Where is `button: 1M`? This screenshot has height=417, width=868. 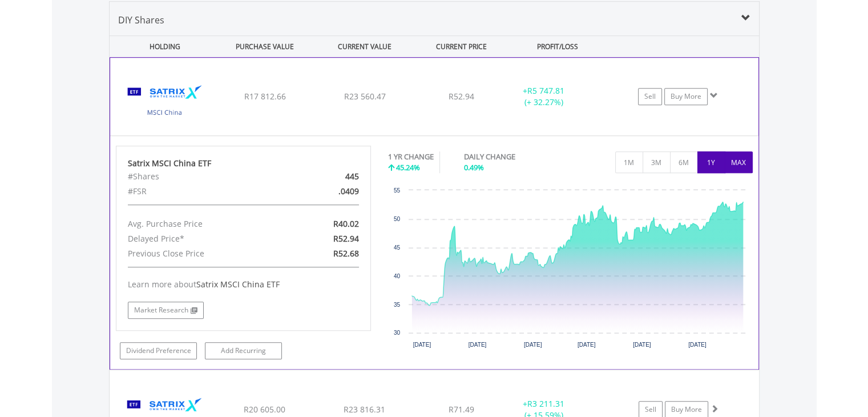
button: 1M is located at coordinates (628, 162).